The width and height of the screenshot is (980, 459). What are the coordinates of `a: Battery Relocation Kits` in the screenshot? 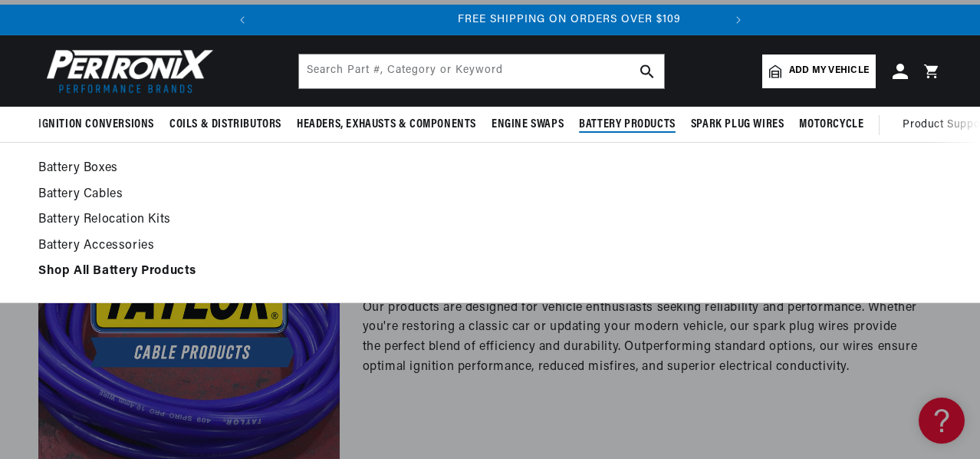 It's located at (490, 220).